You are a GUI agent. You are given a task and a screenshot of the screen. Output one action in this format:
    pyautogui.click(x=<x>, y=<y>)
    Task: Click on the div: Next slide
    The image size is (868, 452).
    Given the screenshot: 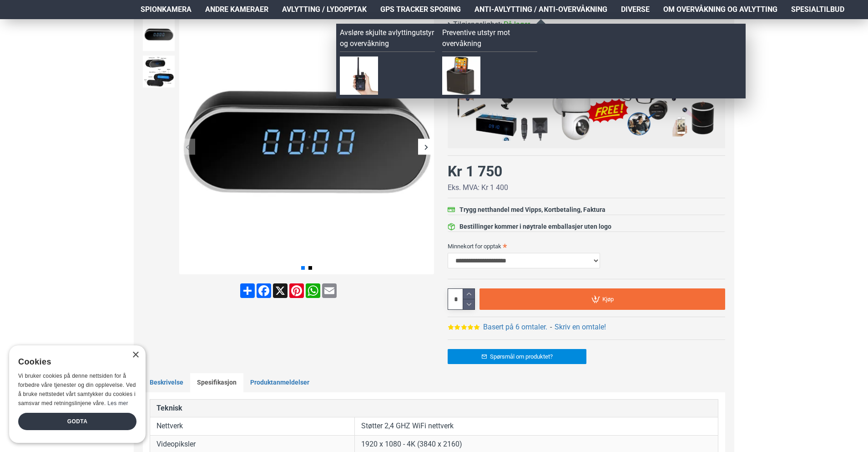 What is the action you would take?
    pyautogui.click(x=426, y=146)
    